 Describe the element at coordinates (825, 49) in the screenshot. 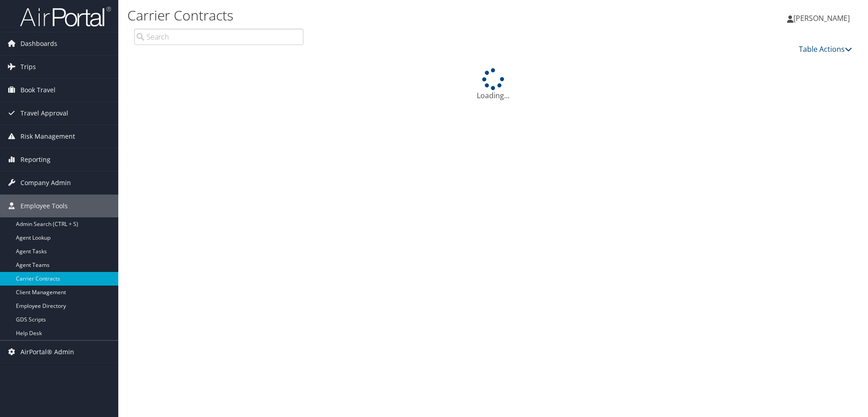

I see `a: Table Actions` at that location.